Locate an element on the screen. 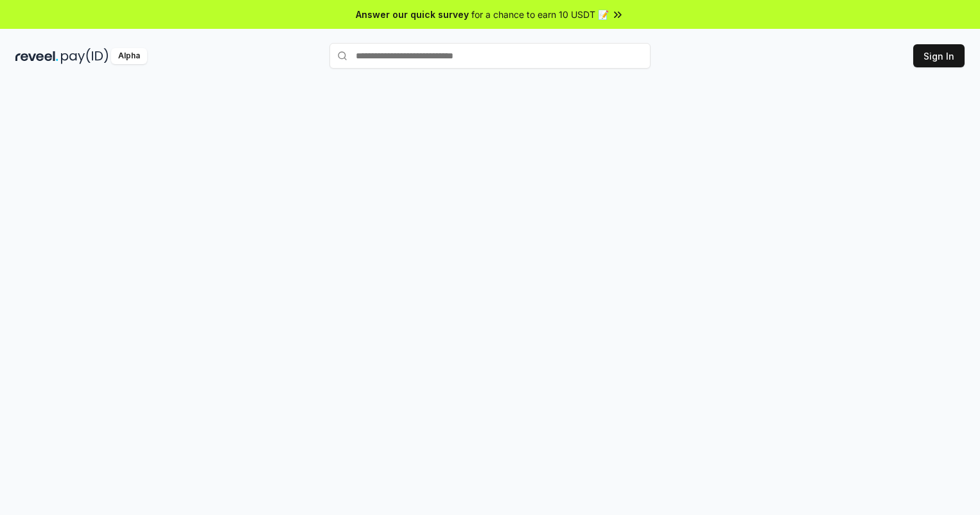 This screenshot has width=980, height=515. img: reveel_dark is located at coordinates (37, 56).